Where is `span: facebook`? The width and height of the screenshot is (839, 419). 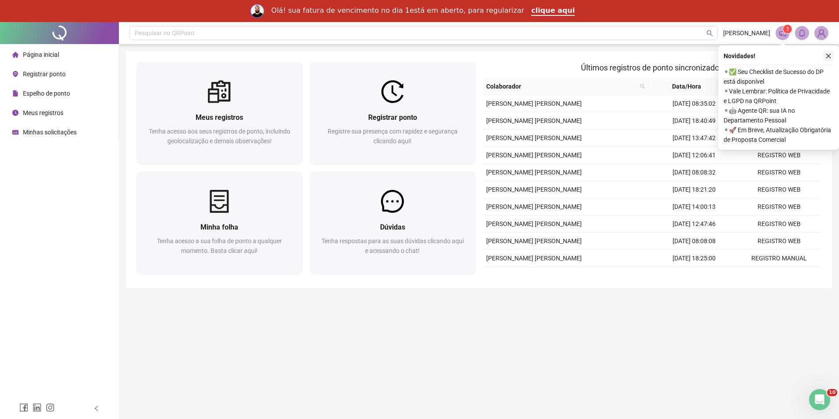 span: facebook is located at coordinates (24, 407).